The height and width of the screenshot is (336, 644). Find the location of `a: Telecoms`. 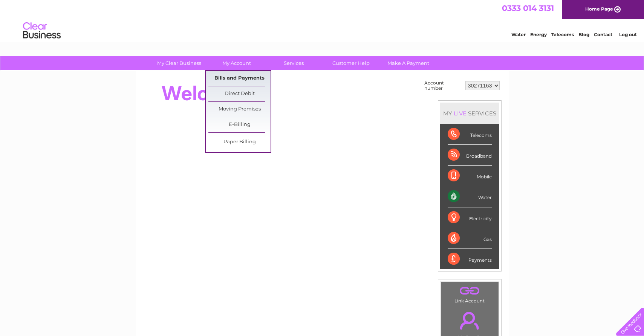

a: Telecoms is located at coordinates (562, 35).